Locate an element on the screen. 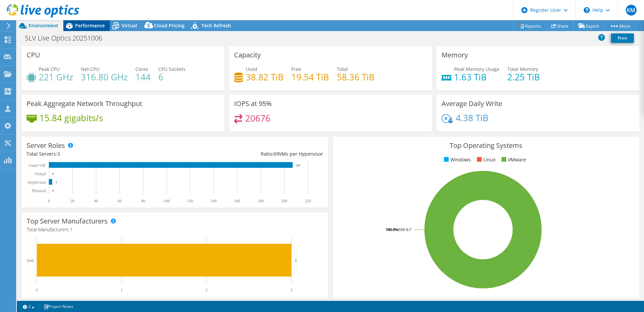  h4: 4.38 TiB is located at coordinates (472, 117).